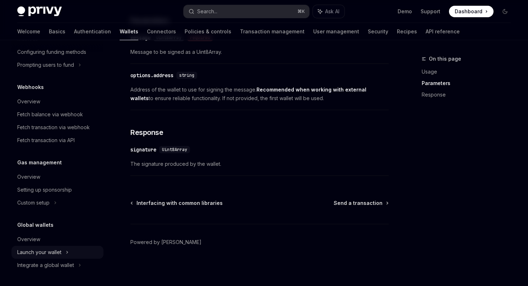 The image size is (528, 286). What do you see at coordinates (129, 32) in the screenshot?
I see `a: Wallets` at bounding box center [129, 32].